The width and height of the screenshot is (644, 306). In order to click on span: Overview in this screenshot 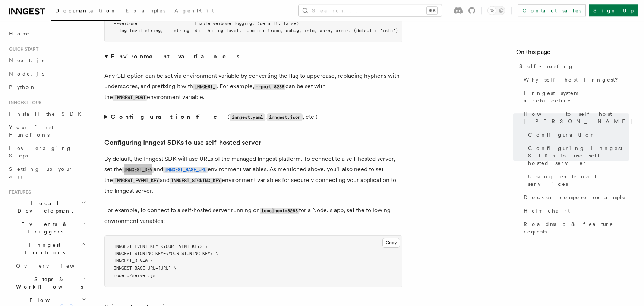, I will do `click(54, 266)`.